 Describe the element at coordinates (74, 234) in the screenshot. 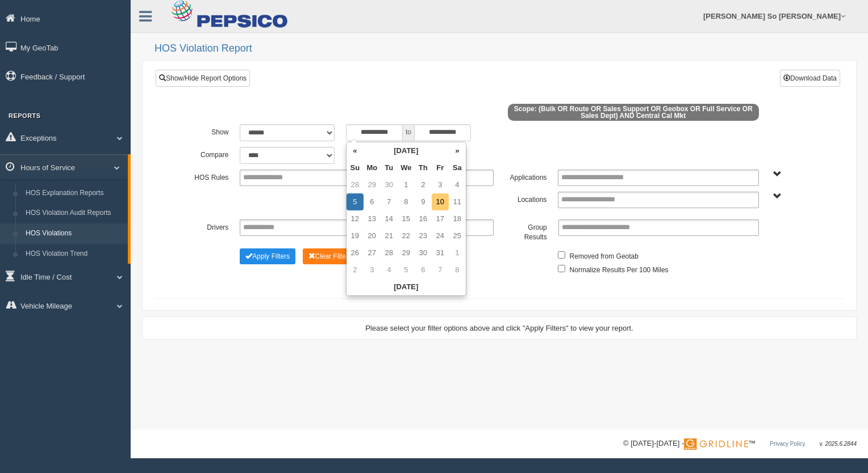

I see `a: HOS Violations` at that location.